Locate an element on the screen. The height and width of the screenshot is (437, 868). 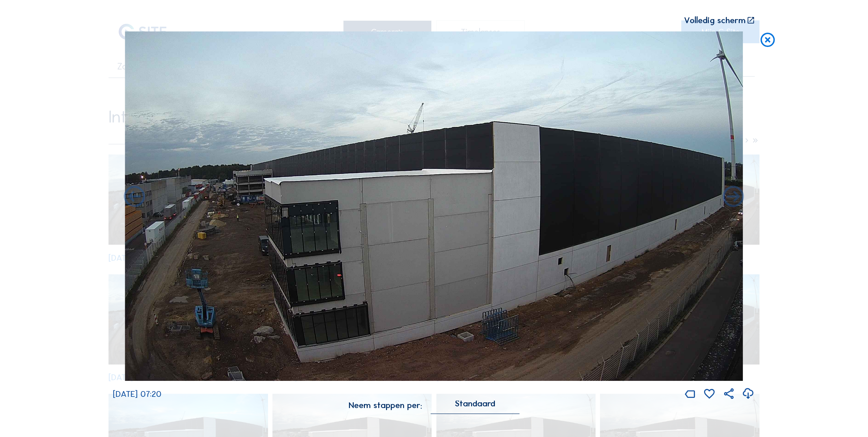
div: Neem stappen per: is located at coordinates (385, 406).